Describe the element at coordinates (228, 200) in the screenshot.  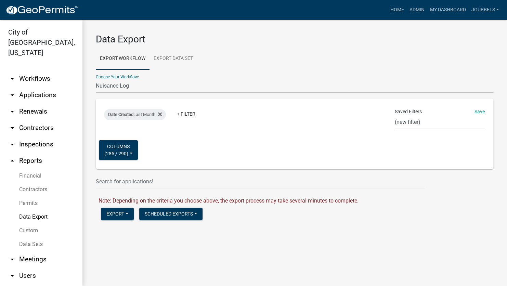
I see `span: Note: Depending on the criteria you choose above, the export process may take several minutes to ...` at that location.